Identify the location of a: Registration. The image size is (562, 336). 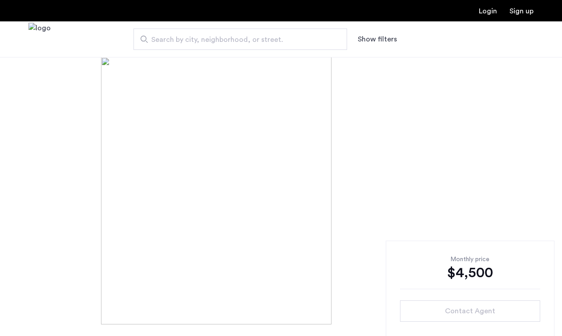
(522, 11).